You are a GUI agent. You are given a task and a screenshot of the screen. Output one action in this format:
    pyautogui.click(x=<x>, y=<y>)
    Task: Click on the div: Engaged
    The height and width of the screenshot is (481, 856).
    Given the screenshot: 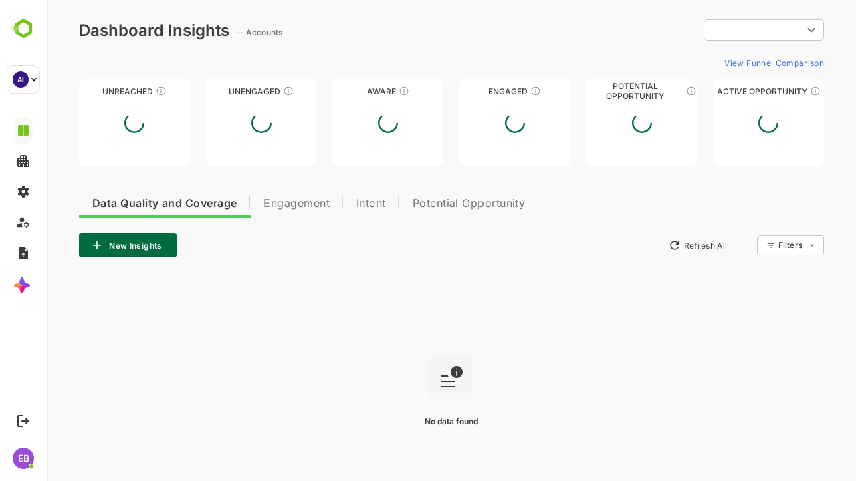 What is the action you would take?
    pyautogui.click(x=468, y=91)
    